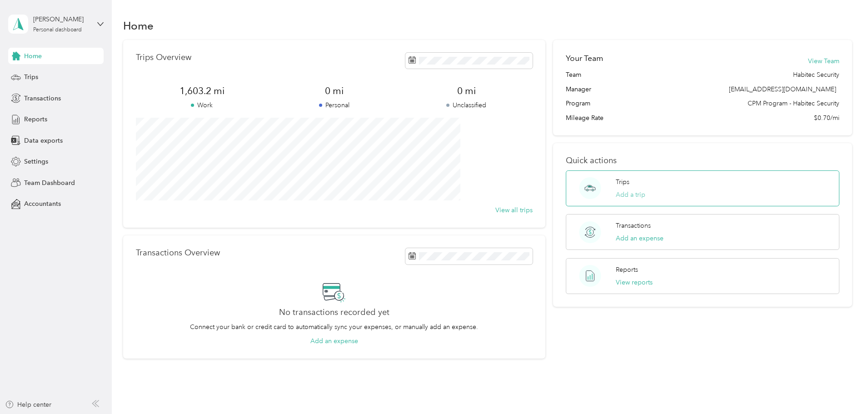 Image resolution: width=868 pixels, height=414 pixels. Describe the element at coordinates (177, 252) in the screenshot. I see `p: Transactions Overview` at that location.